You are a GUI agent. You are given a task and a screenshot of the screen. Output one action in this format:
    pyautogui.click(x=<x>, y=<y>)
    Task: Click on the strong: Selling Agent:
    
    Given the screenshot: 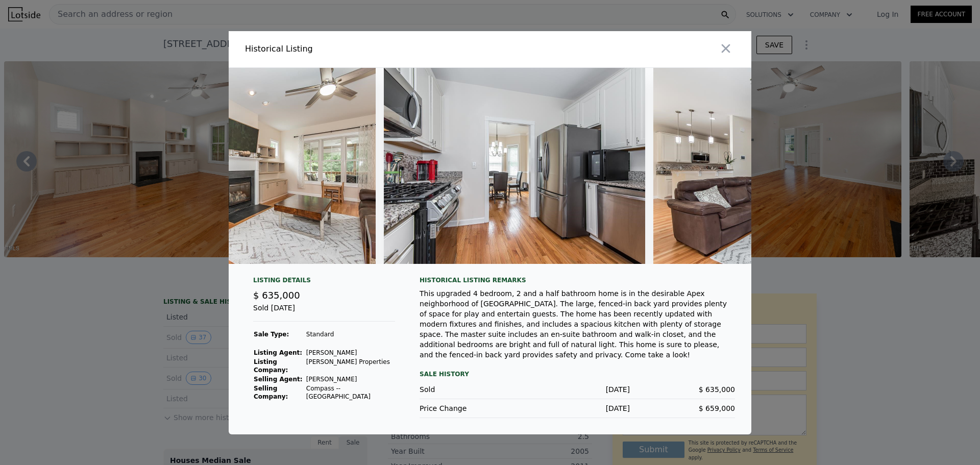 What is the action you would take?
    pyautogui.click(x=278, y=379)
    